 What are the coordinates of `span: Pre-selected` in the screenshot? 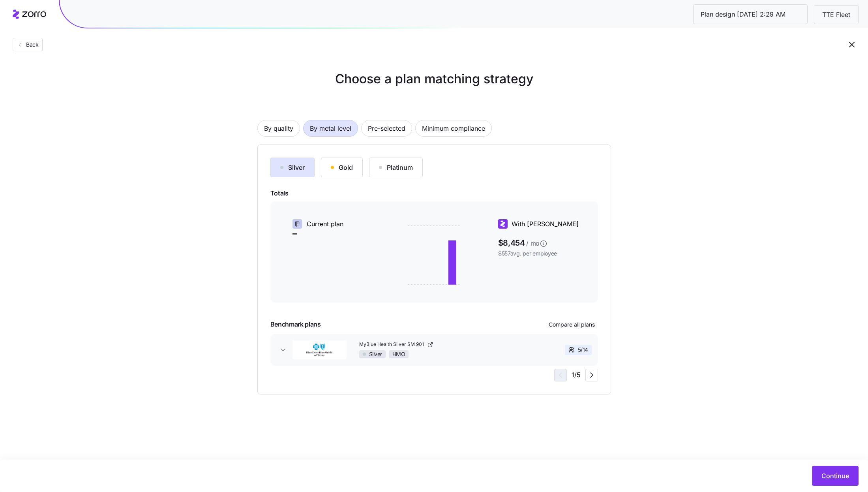 It's located at (386, 129).